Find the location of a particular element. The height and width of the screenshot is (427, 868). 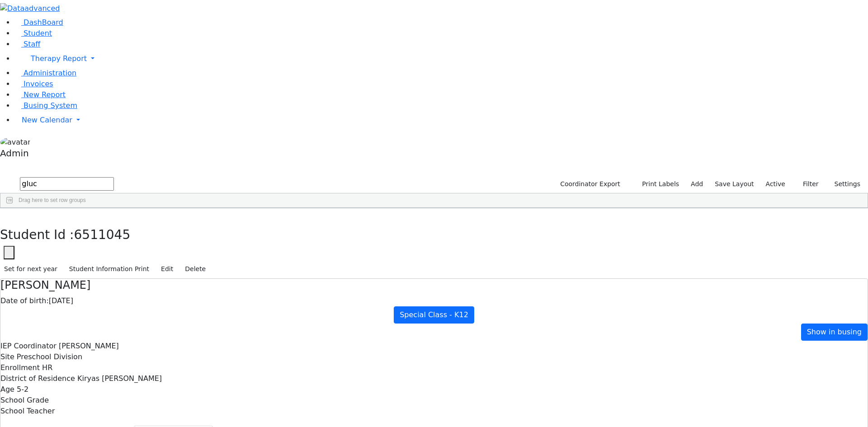

button: Filter is located at coordinates (807, 184).